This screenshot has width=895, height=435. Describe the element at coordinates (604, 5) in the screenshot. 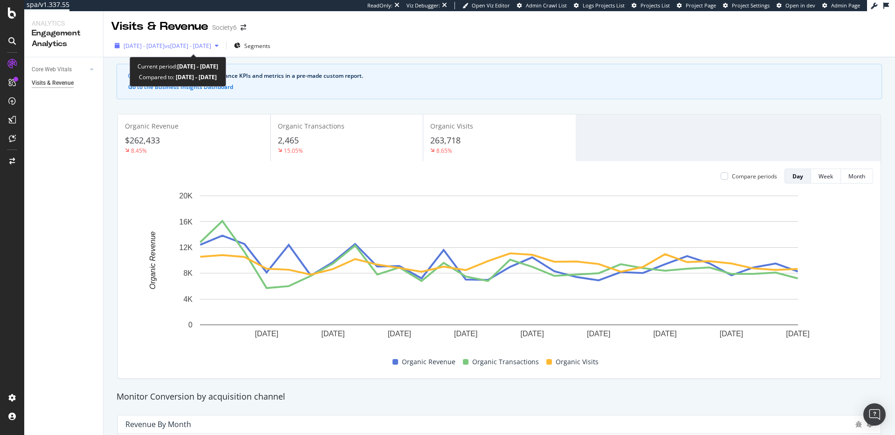

I see `span: Logs Projects List` at that location.